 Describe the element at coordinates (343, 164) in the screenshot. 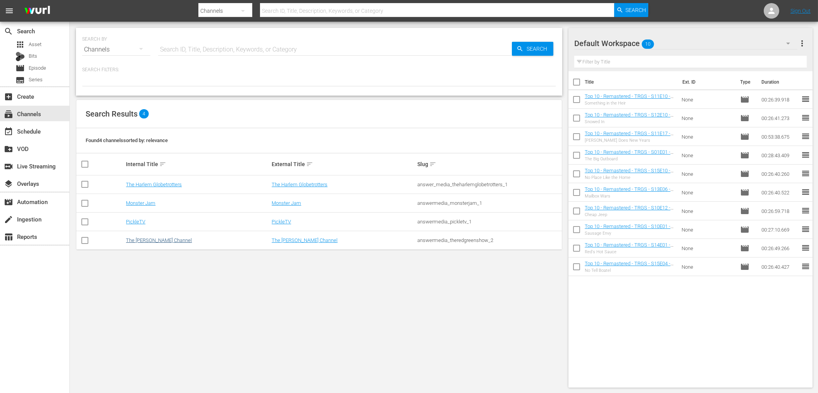

I see `div: External Title` at that location.